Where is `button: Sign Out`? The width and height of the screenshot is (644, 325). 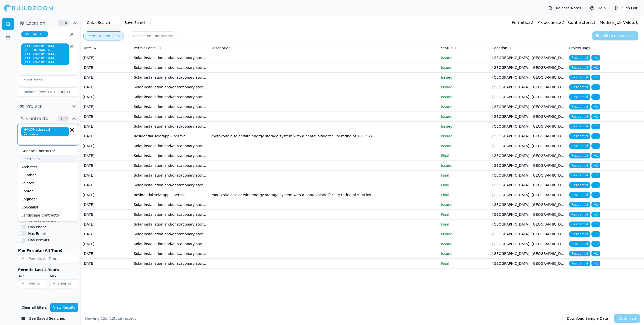 button: Sign Out is located at coordinates (626, 8).